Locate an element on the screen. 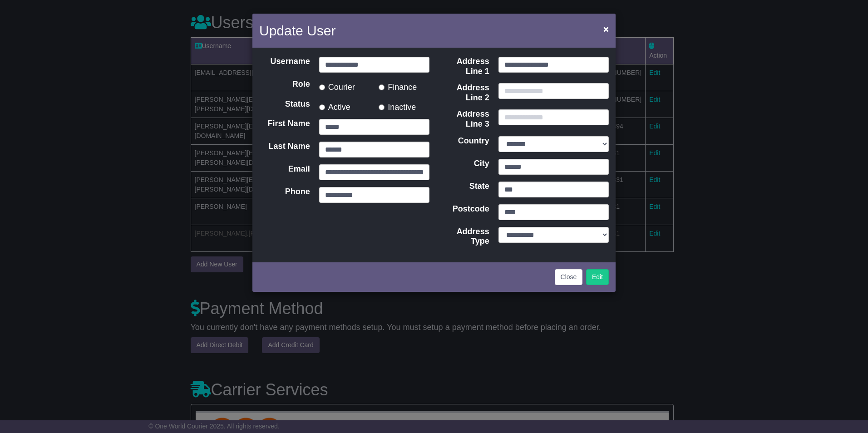  label: Address Type is located at coordinates (464, 237).